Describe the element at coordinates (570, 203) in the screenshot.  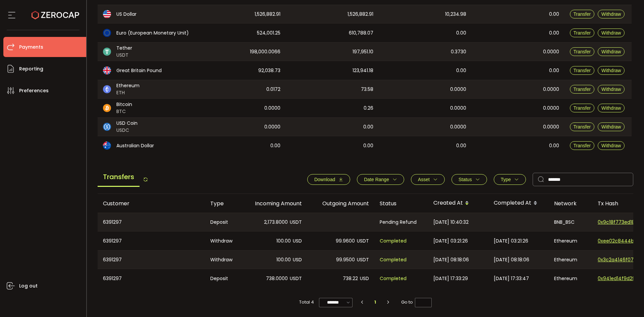
I see `div: Network` at that location.